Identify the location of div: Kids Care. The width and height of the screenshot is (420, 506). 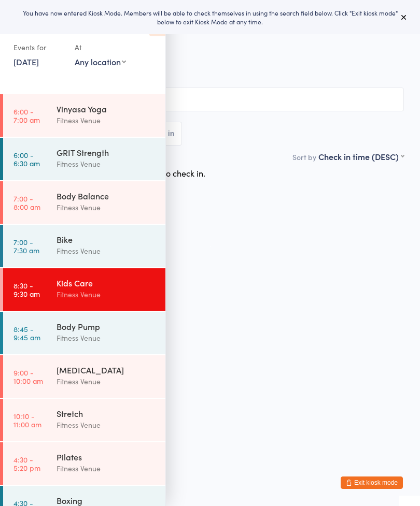
(106, 283).